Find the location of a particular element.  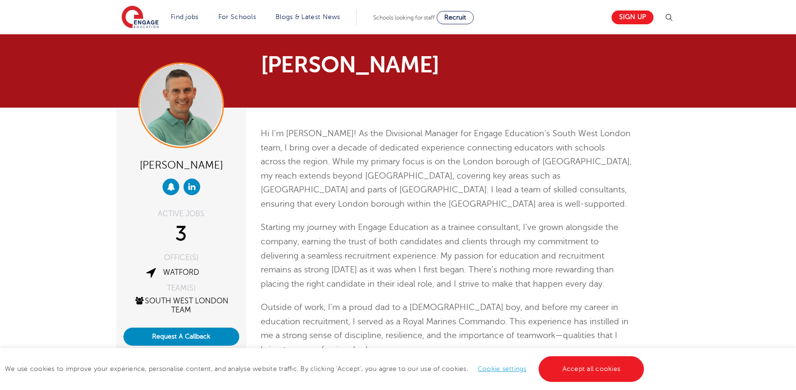

a: South West London Team is located at coordinates (181, 305).